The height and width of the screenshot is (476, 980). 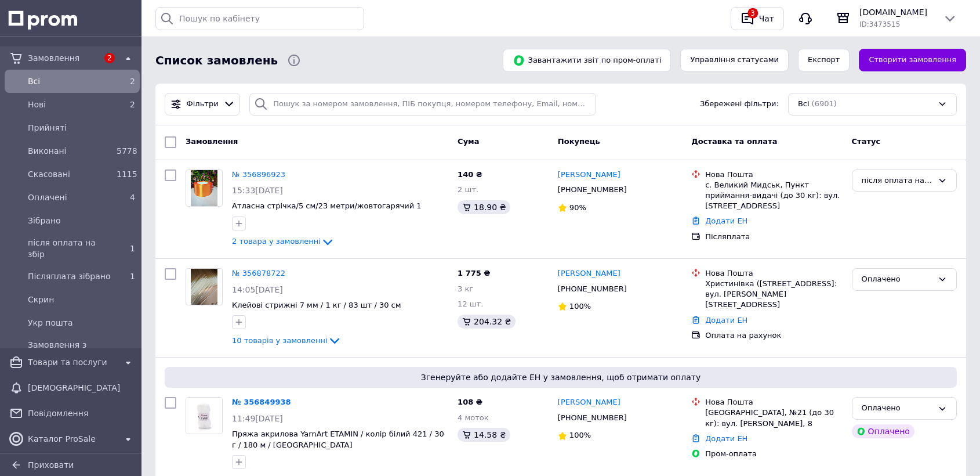 I want to click on button: Завантажити звіт по пром-оплаті, so click(x=587, y=61).